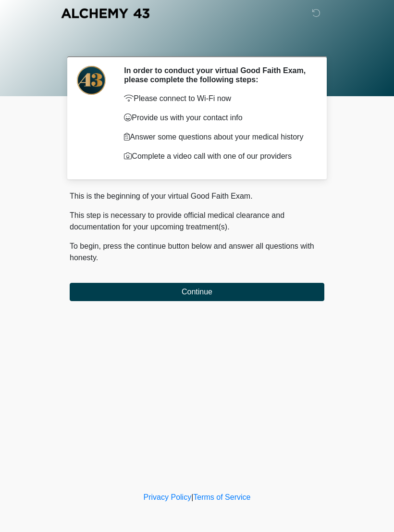 The height and width of the screenshot is (532, 394). I want to click on h2: In order to conduct your virtual Good Faith Exam, please complete the following steps:, so click(217, 75).